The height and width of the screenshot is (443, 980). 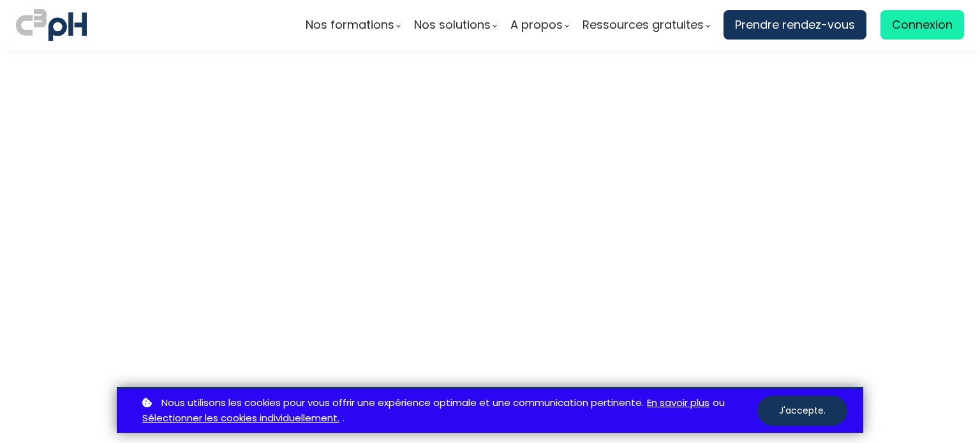 What do you see at coordinates (795, 25) in the screenshot?
I see `span: Prendre rendez-vous` at bounding box center [795, 25].